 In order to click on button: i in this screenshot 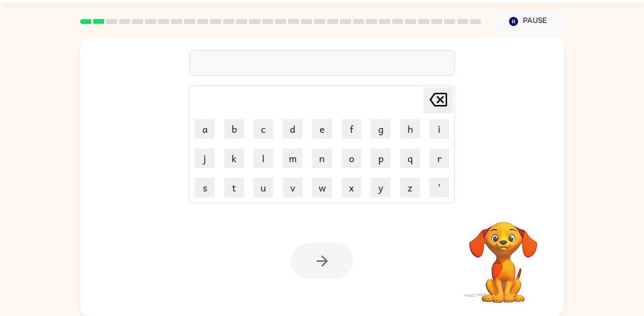, I will do `click(439, 129)`.